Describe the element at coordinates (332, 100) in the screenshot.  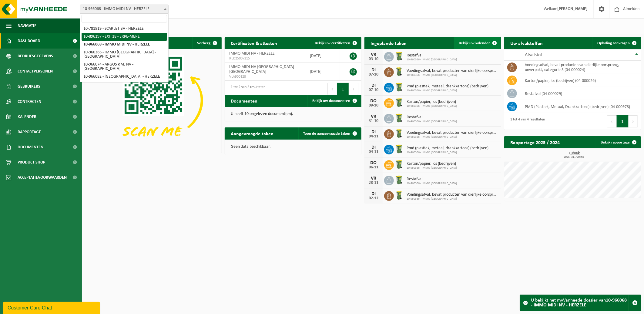
I see `span: Bekijk uw documenten` at that location.